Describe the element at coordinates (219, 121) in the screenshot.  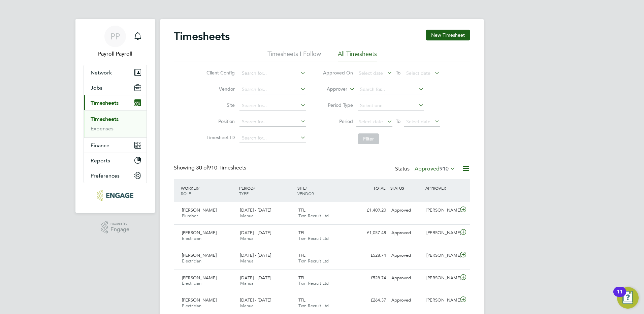
I see `label: Position` at that location.